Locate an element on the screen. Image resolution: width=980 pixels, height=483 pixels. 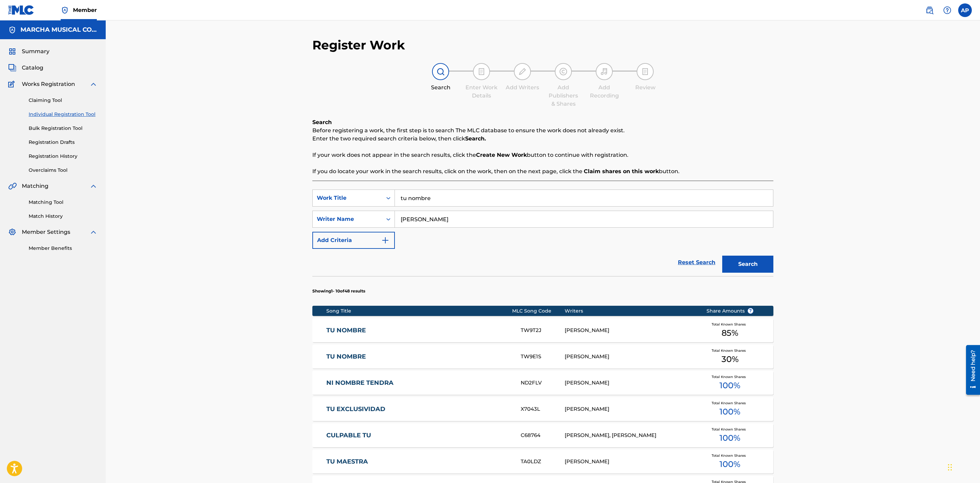
div: Work Title is located at coordinates (348, 198).